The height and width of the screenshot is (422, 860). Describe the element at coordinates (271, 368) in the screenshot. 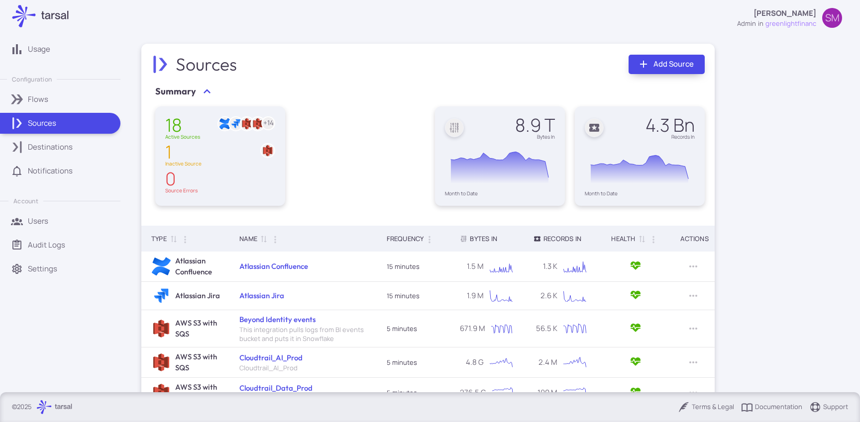

I see `span: Cloudtrail_AI_Prod` at that location.